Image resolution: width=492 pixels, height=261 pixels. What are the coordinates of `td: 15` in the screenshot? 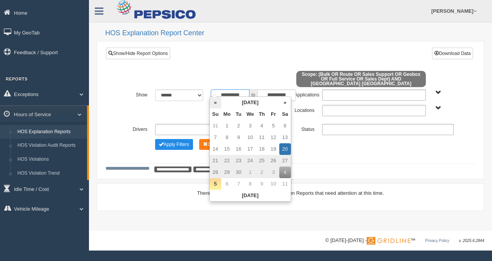 It's located at (227, 149).